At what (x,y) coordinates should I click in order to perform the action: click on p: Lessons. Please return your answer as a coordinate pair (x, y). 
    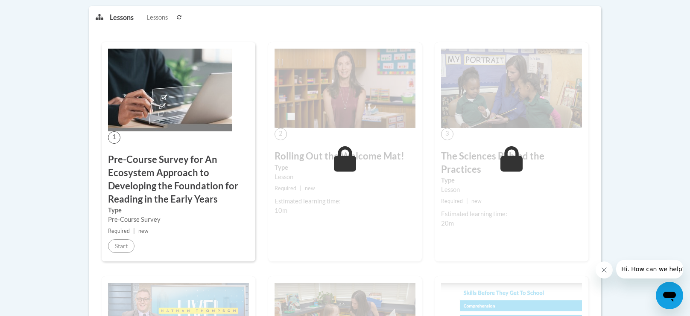
    Looking at the image, I should click on (122, 17).